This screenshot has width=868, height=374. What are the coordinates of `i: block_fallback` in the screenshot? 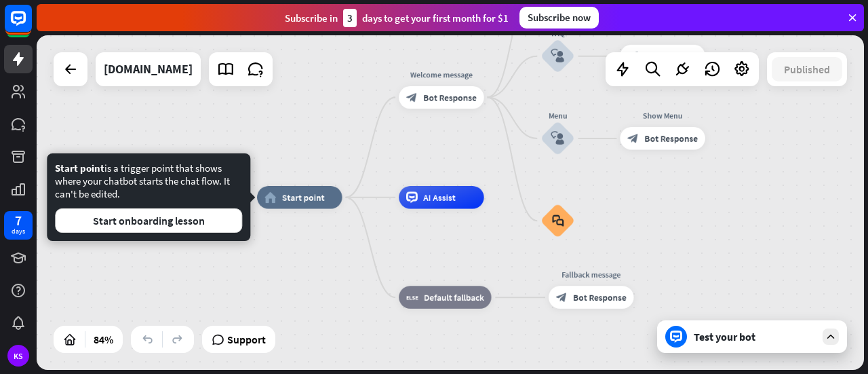 It's located at (412, 297).